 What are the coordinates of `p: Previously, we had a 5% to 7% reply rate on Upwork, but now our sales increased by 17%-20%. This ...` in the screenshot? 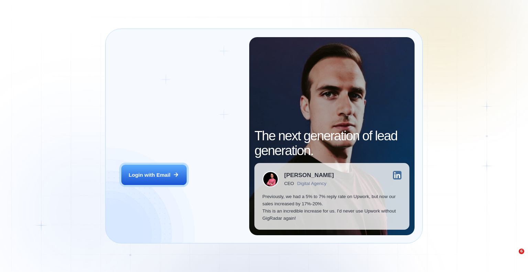 It's located at (332, 207).